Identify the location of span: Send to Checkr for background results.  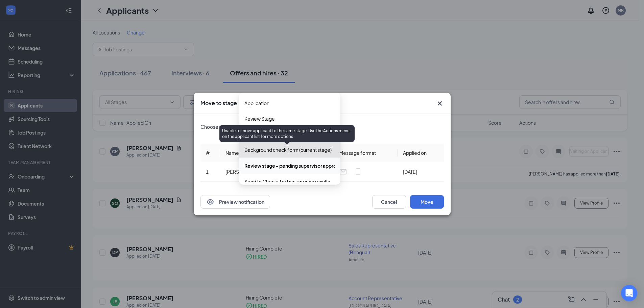
(287, 182).